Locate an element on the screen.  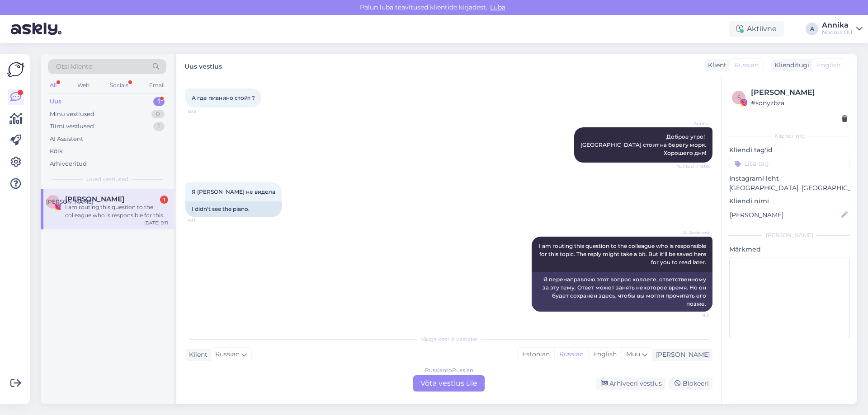
div: All is located at coordinates (53, 85).